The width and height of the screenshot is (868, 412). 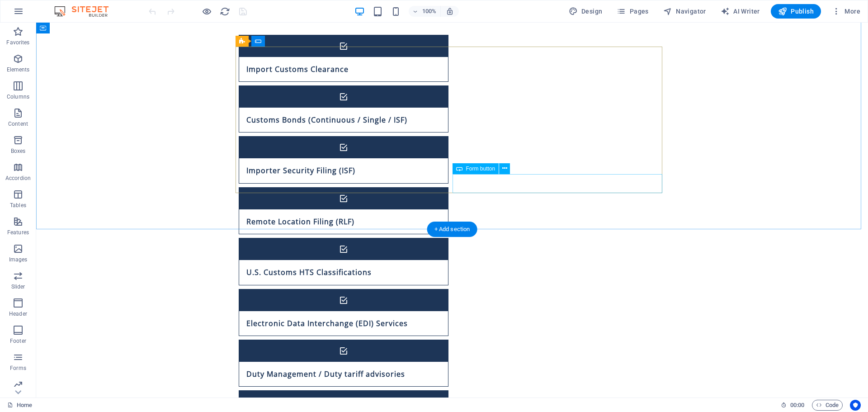 I want to click on span: Code, so click(x=828, y=405).